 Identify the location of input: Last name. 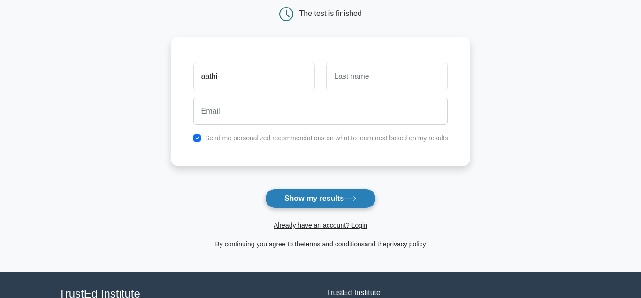
(386, 76).